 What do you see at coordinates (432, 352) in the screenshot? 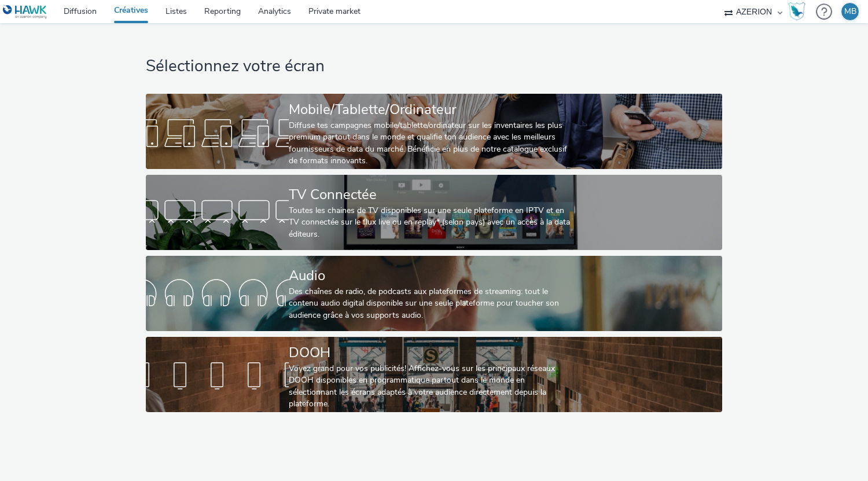
I see `div: DOOH` at bounding box center [432, 352].